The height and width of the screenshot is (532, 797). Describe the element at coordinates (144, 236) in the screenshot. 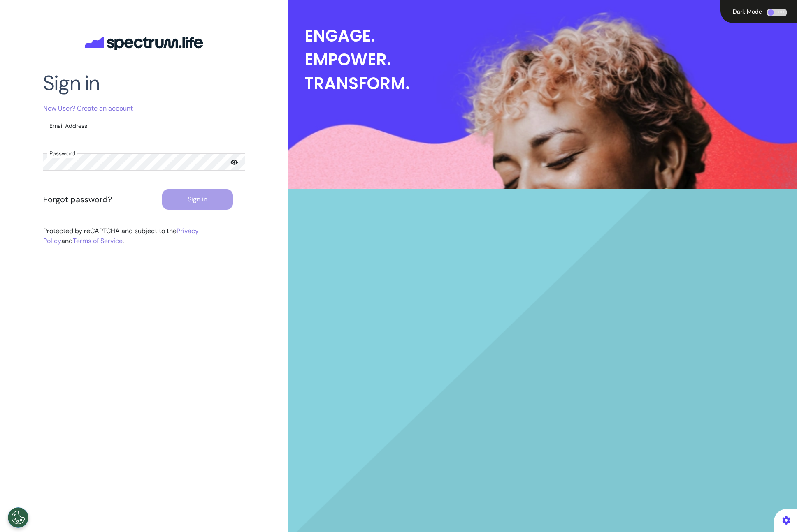

I see `div: Protected by reCAPTCHA and subject to the and .` at that location.